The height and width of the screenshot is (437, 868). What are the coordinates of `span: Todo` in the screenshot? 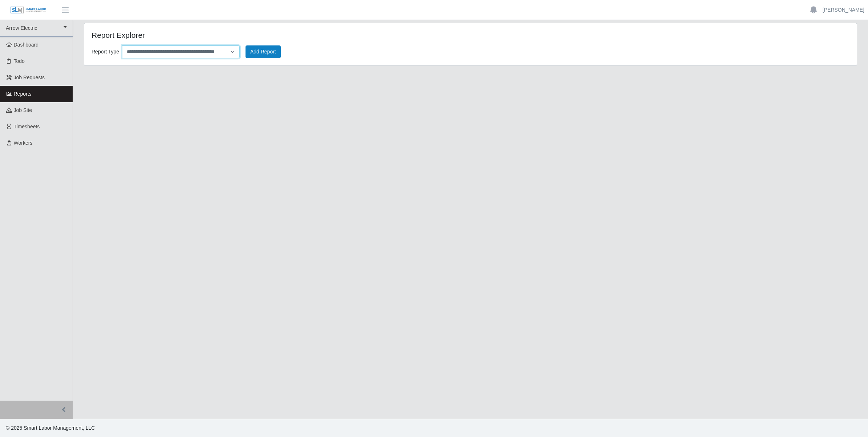 It's located at (19, 61).